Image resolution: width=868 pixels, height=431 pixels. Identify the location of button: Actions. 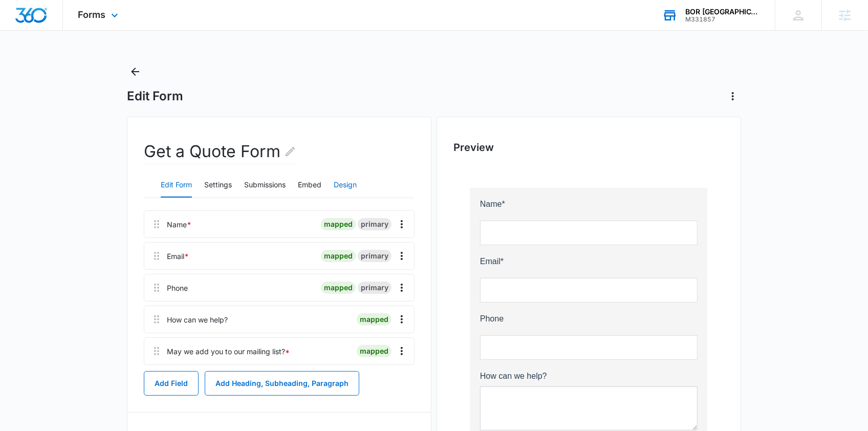
(733, 96).